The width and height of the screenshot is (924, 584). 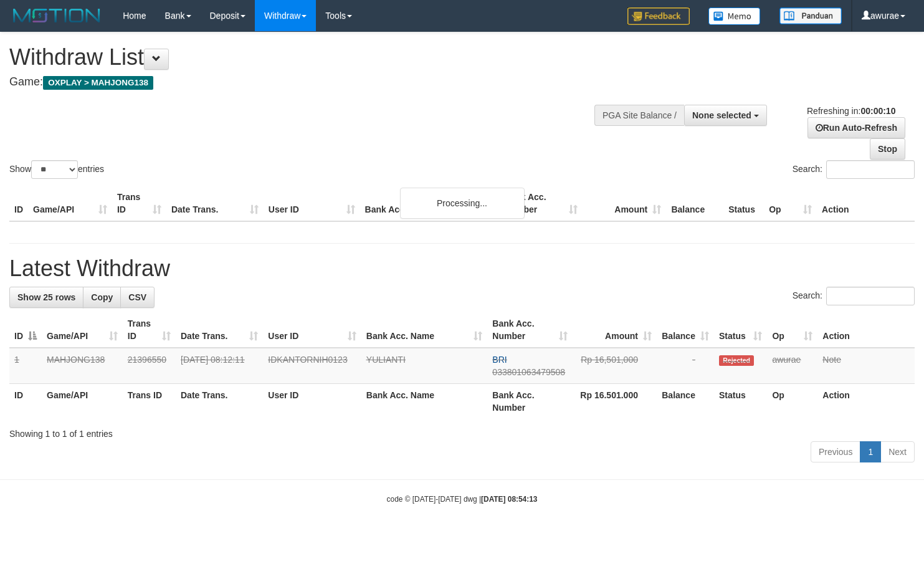 I want to click on th: Status: activate to sort column ascending, so click(x=741, y=330).